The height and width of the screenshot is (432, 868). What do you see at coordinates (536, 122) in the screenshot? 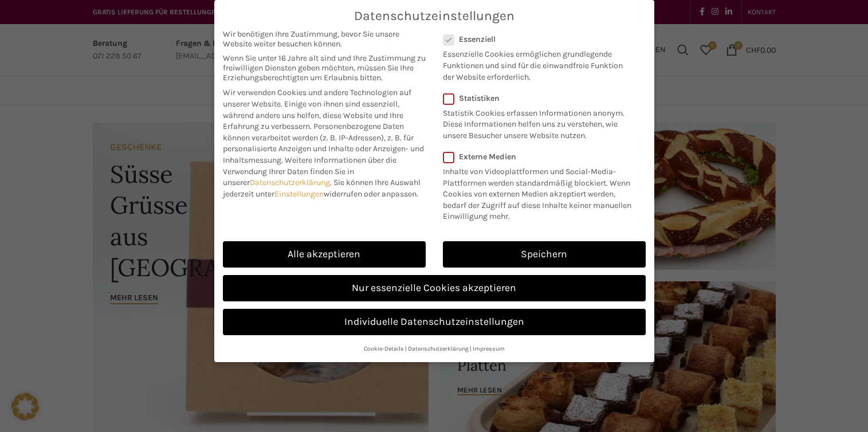
I see `p: Statistik Cookies erfassen Informationen anonym. Diese Informationen helfen uns zu verstehen, wie...` at bounding box center [536, 122].